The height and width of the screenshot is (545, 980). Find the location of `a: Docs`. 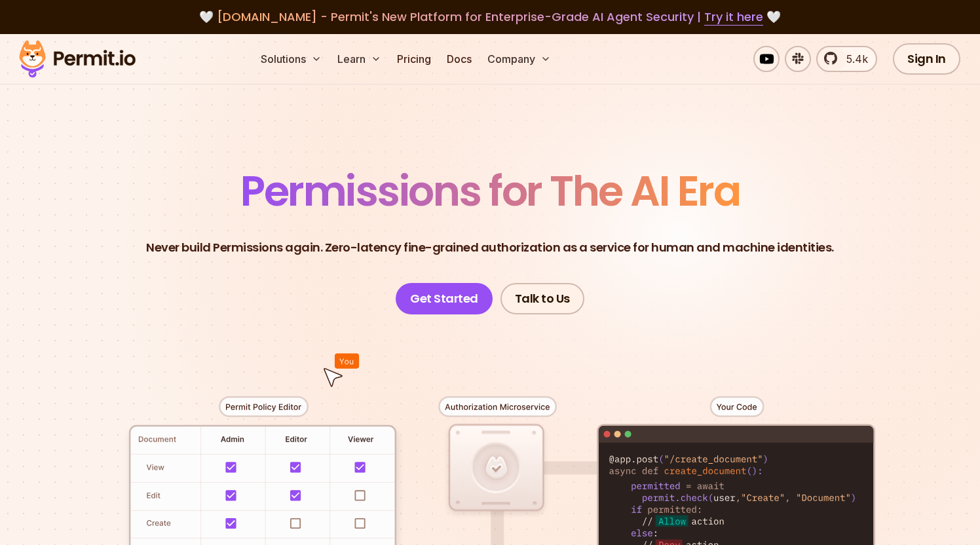

a: Docs is located at coordinates (459, 59).